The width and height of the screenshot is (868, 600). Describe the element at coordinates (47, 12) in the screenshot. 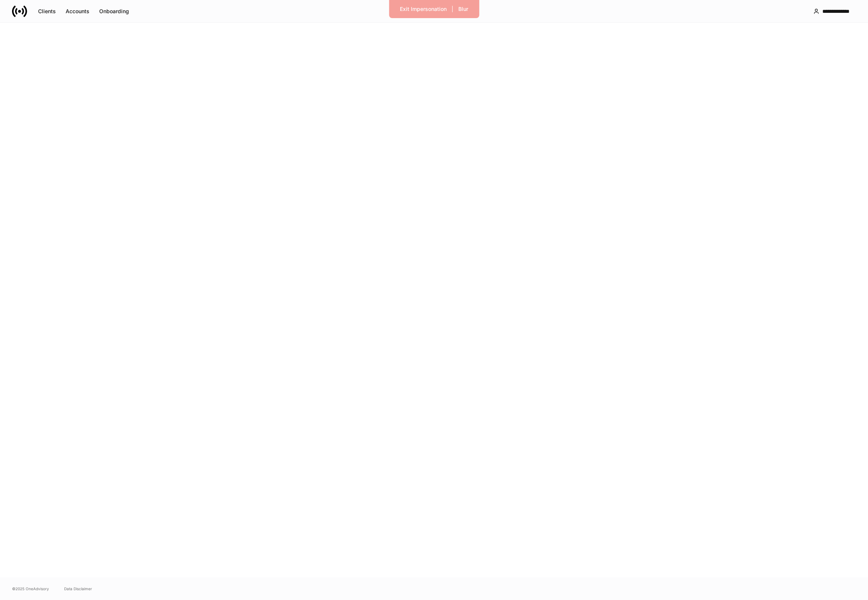

I see `div: Clients` at that location.